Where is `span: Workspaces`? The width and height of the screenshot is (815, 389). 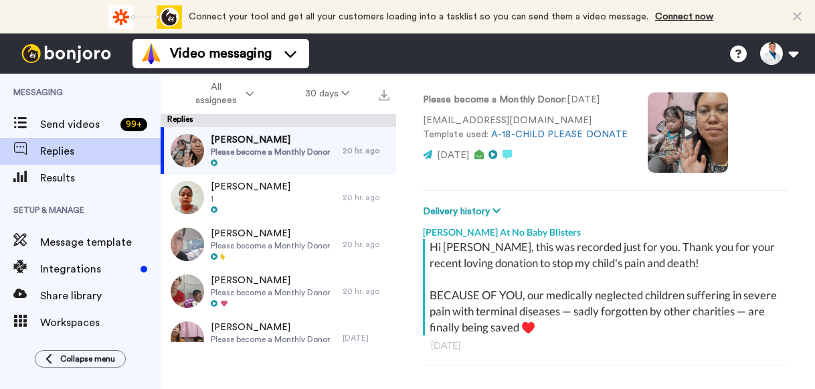 span: Workspaces is located at coordinates (100, 323).